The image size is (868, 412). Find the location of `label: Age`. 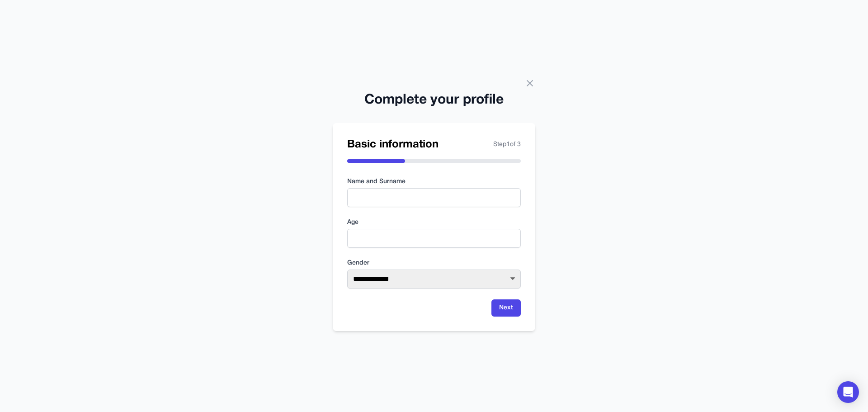

label: Age is located at coordinates (434, 222).